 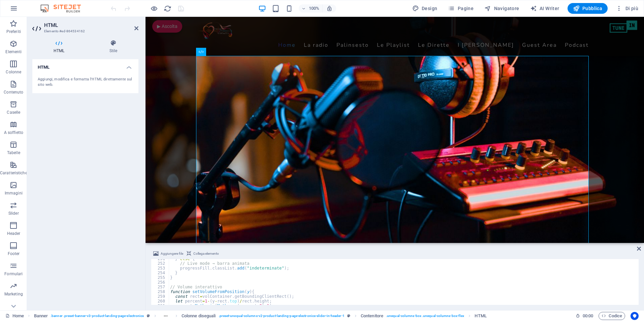 What do you see at coordinates (634, 316) in the screenshot?
I see `button: Usercentrics` at bounding box center [634, 316].